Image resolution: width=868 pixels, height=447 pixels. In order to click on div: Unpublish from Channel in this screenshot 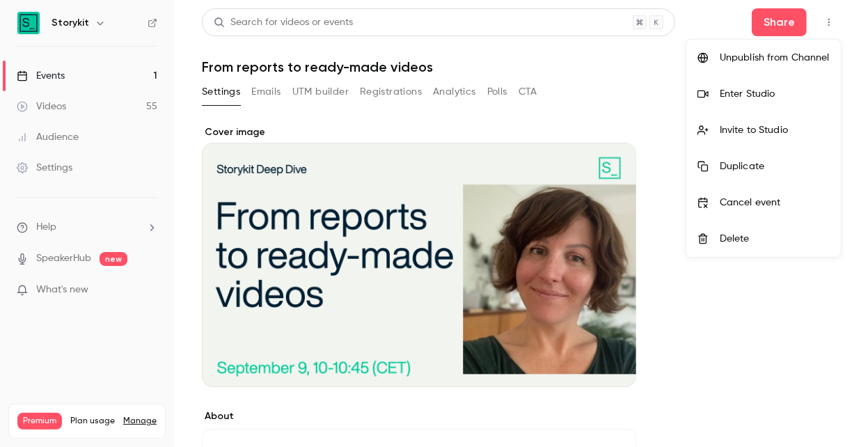, I will do `click(775, 58)`.